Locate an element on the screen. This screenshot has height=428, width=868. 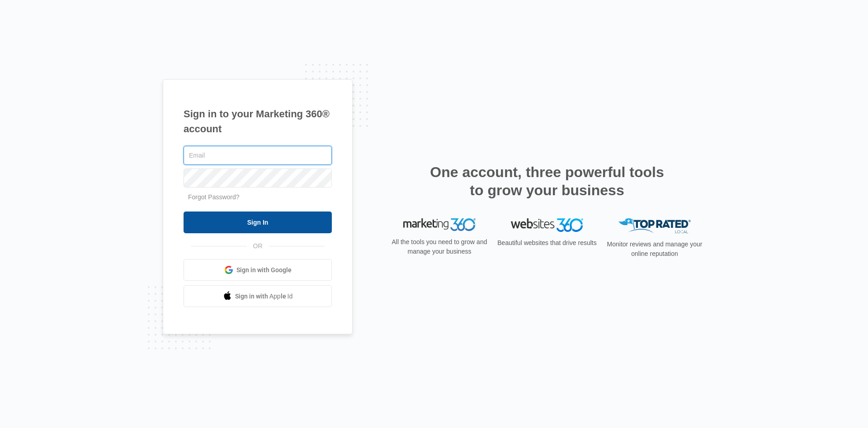
p: Beautiful websites that drive results is located at coordinates (547, 243).